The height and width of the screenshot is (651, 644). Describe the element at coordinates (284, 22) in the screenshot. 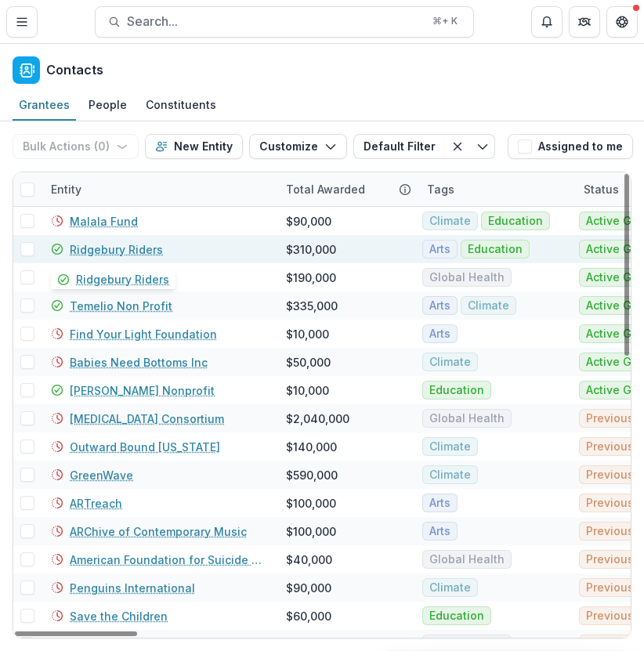

I see `button: Search...` at that location.